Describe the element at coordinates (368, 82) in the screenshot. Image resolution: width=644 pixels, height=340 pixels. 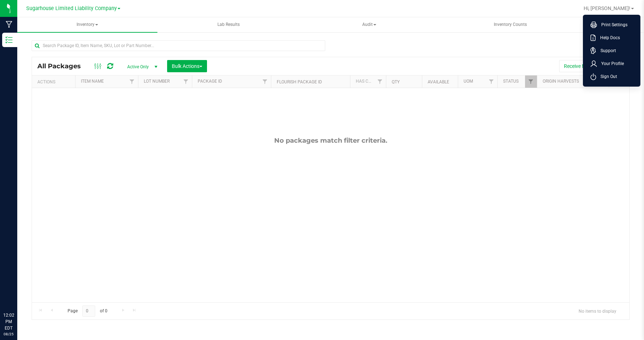
I see `th: Has COA` at that location.